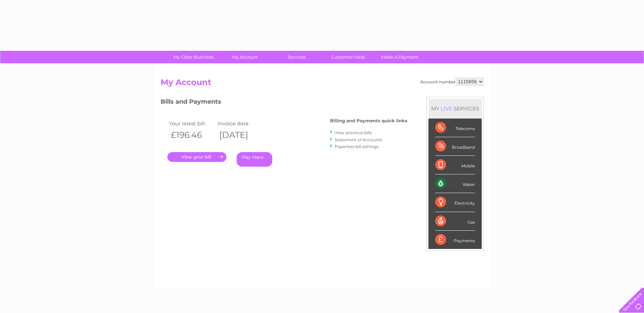 This screenshot has width=644, height=313. What do you see at coordinates (455, 240) in the screenshot?
I see `div: Payments` at bounding box center [455, 240].